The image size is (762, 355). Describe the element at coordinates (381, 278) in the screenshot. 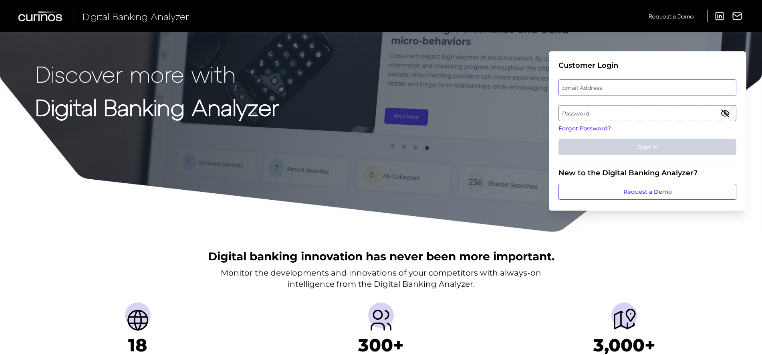

I see `p: Monitor the developments and innovations of your competitors with always-on intelligence from the...` at that location.